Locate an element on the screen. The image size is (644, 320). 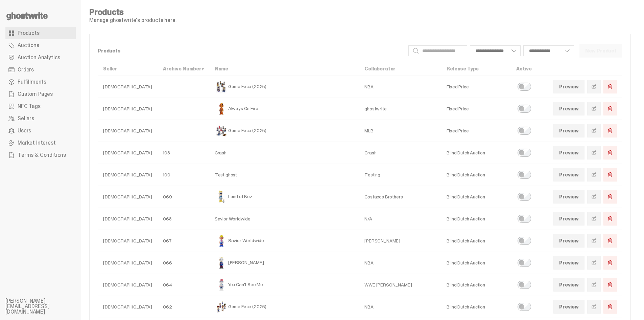
a: Archive Number▾ is located at coordinates (183, 69).